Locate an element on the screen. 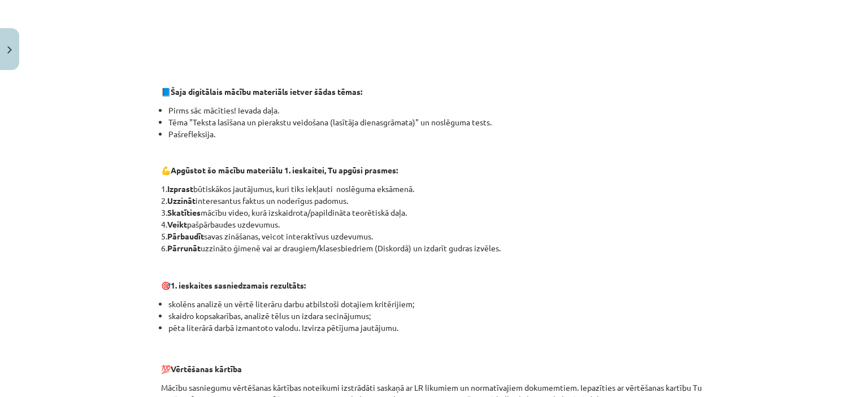  li: skolēns analizē un vērtē literāru darbu atbilstoši dotajiem kritērijiem; is located at coordinates (437, 304).